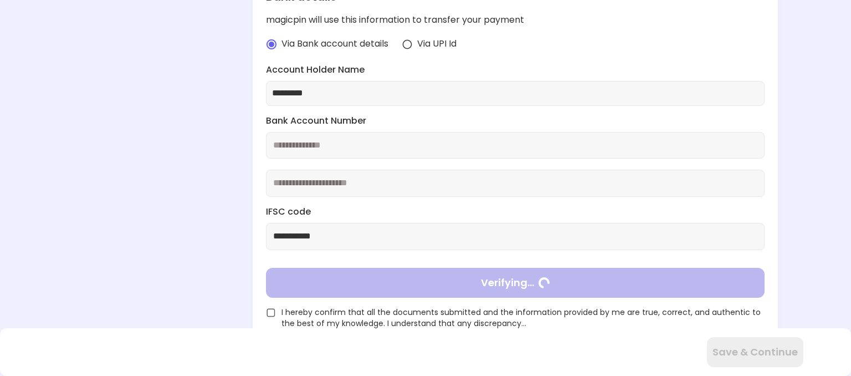 This screenshot has width=851, height=376. I want to click on label: IFSC code, so click(515, 212).